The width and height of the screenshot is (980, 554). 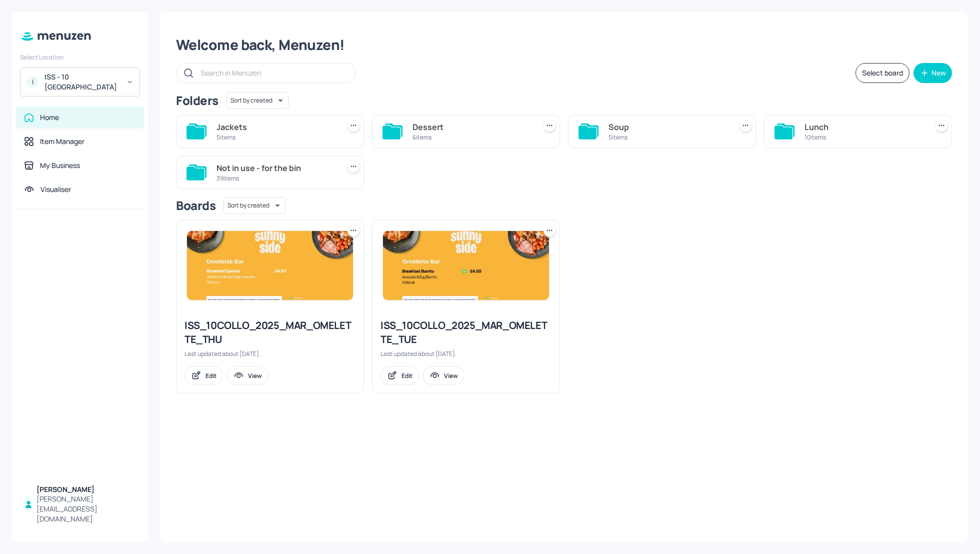 I want to click on div: Dessert, so click(x=472, y=127).